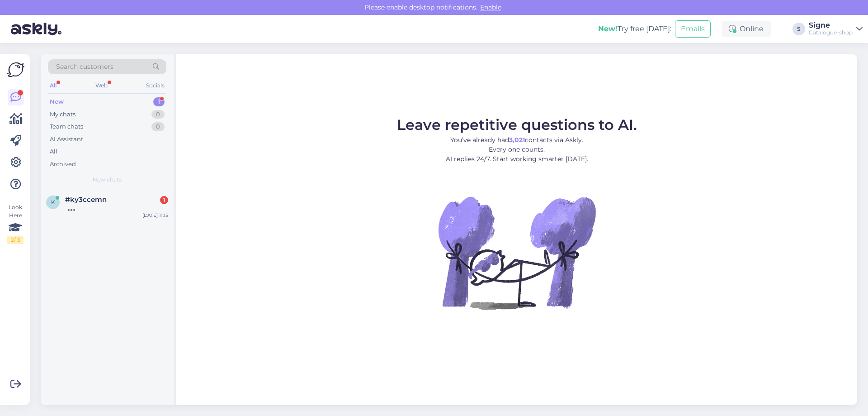 The height and width of the screenshot is (416, 868). What do you see at coordinates (517, 149) in the screenshot?
I see `p: You’ve already had contacts via Askly. Every one counts. AI replies 24/7. Start working smarter [...` at bounding box center [517, 149].